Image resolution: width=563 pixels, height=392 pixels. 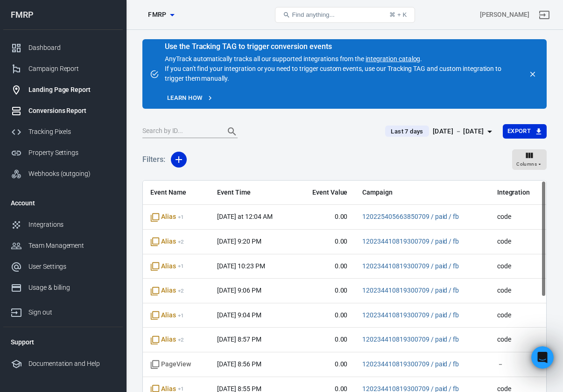 I want to click on a: Landing Page Report, so click(x=63, y=90).